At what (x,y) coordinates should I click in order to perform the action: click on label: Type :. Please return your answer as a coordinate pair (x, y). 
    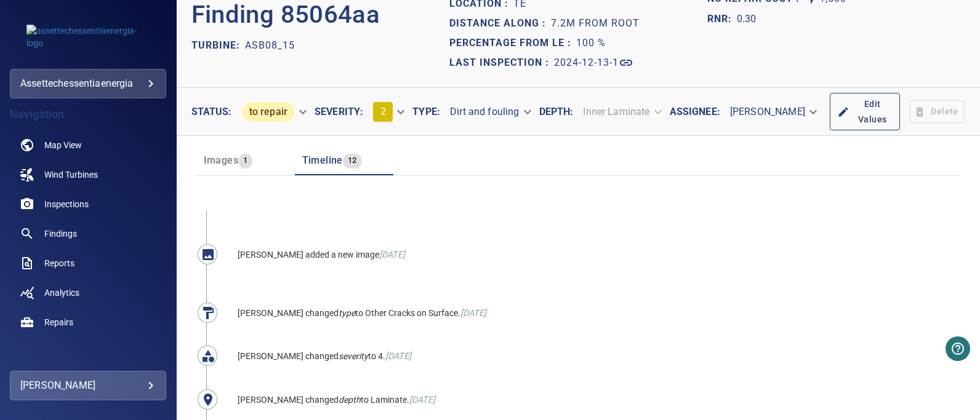
    Looking at the image, I should click on (426, 112).